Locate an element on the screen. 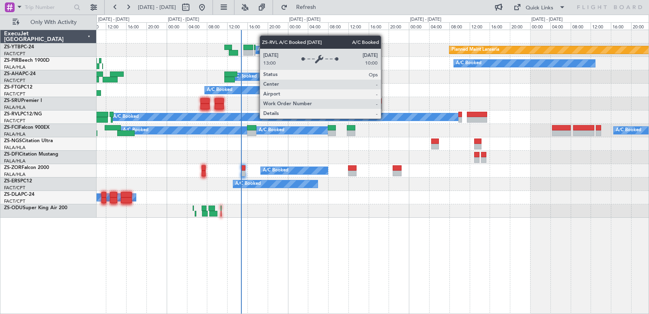 This screenshot has height=314, width=649. a: ZS-SRUPremier I is located at coordinates (23, 101).